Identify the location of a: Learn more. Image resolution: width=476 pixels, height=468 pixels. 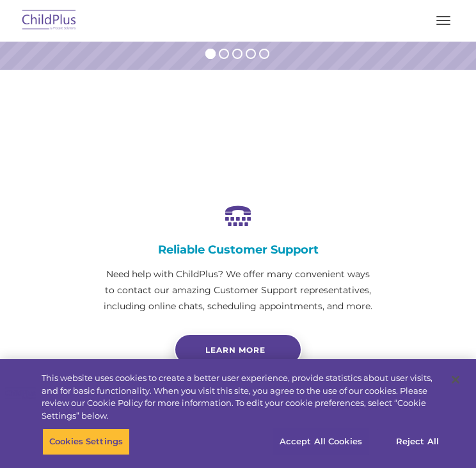
(238, 350).